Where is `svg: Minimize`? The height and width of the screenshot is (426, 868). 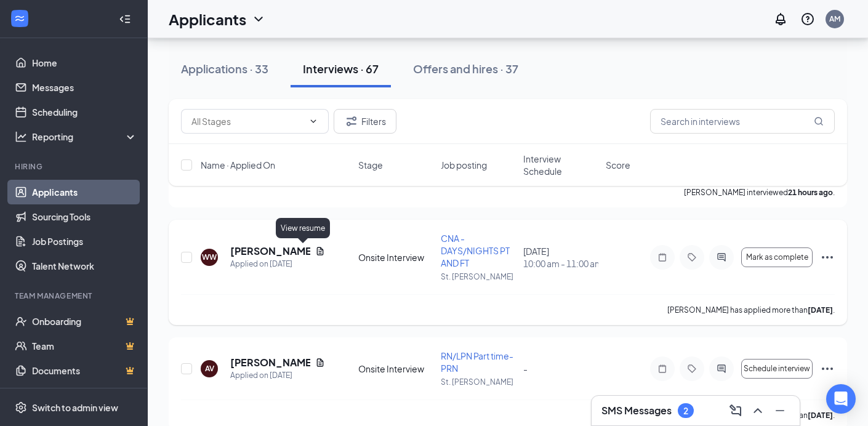 svg: Minimize is located at coordinates (780, 411).